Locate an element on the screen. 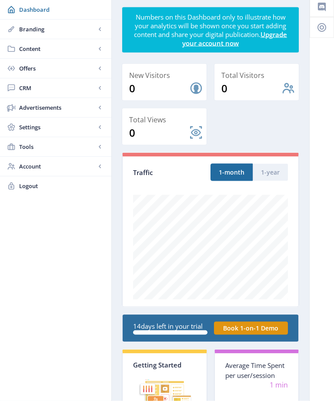  div: 14 days left in your trial is located at coordinates (170, 328).